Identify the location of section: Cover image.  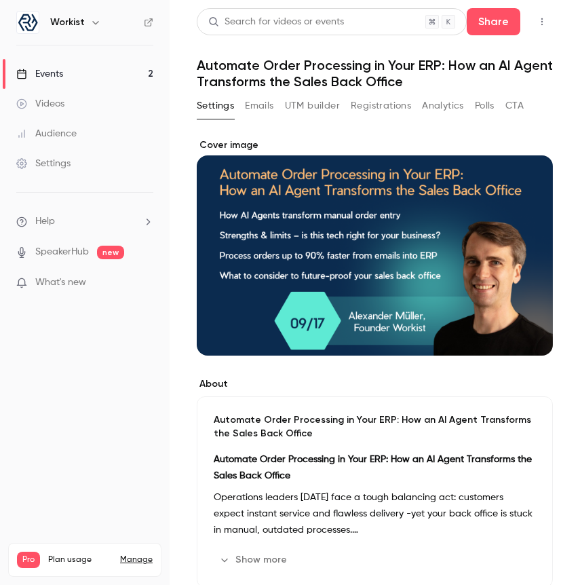
(374, 247).